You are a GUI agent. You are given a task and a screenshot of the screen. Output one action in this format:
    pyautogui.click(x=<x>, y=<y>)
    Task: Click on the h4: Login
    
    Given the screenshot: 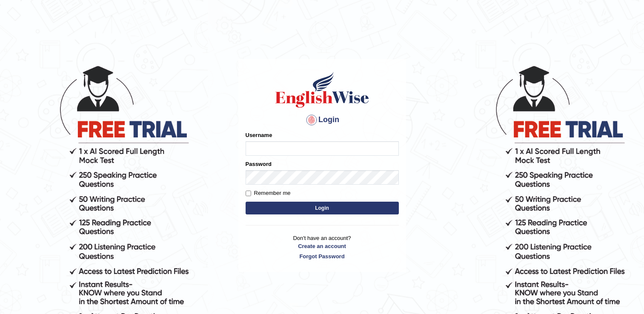 What is the action you would take?
    pyautogui.click(x=322, y=120)
    